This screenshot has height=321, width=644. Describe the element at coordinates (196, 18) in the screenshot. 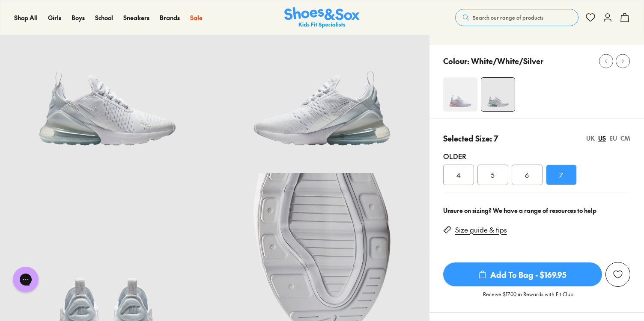

I see `span: Sale` at that location.